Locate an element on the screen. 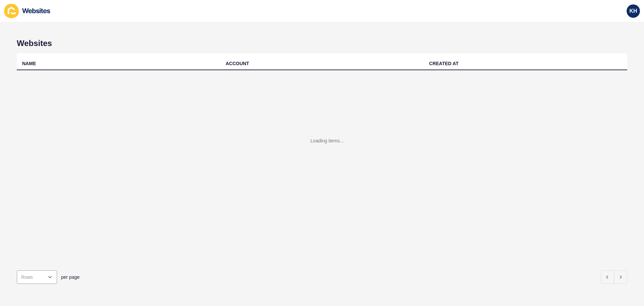 The height and width of the screenshot is (306, 644). span: per page is located at coordinates (70, 277).